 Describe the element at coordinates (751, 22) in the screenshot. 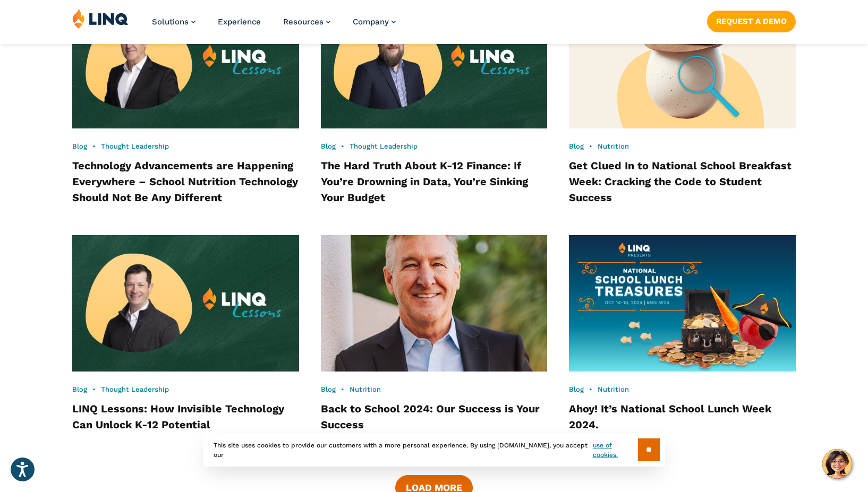

I see `a: Request a Demo` at that location.